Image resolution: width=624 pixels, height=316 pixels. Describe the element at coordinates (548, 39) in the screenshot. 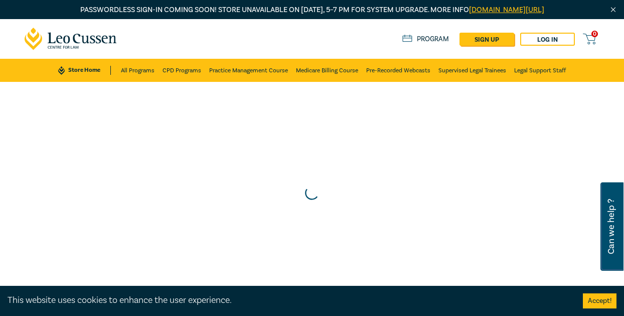

I see `a: Log in` at that location.